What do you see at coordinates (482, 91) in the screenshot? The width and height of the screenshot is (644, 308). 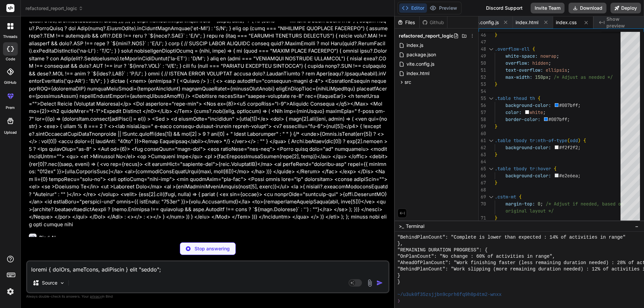 I see `div: 54` at bounding box center [482, 91].